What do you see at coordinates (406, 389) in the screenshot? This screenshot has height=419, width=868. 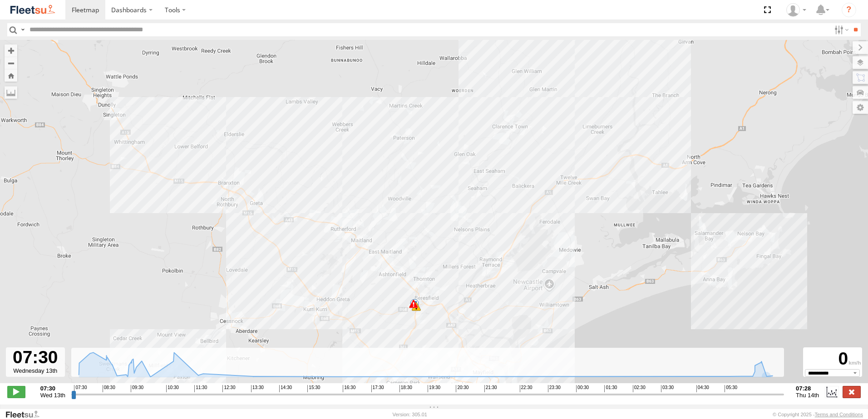 I see `span: 18:30` at bounding box center [406, 389].